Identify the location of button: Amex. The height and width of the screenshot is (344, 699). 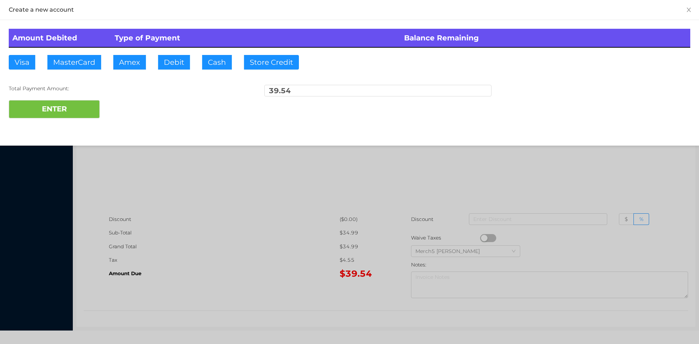
(130, 62).